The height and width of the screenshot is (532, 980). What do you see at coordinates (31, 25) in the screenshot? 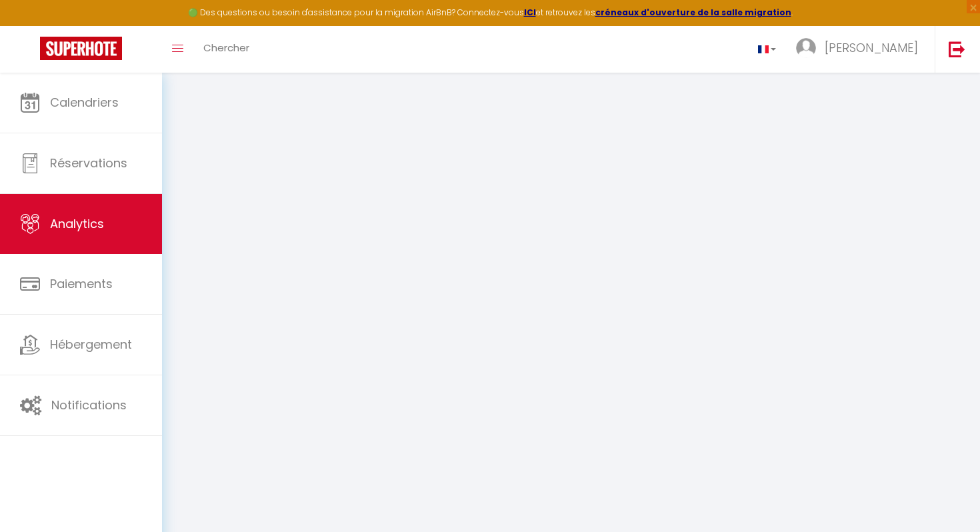
I see `button: Ouvrir le widget de chat LiveChat` at bounding box center [31, 25].